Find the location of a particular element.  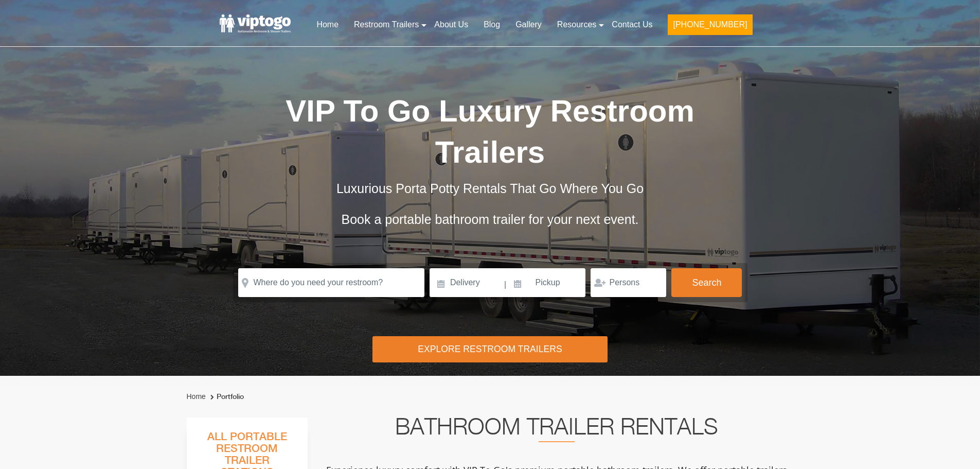

input: Persons is located at coordinates (628, 283).